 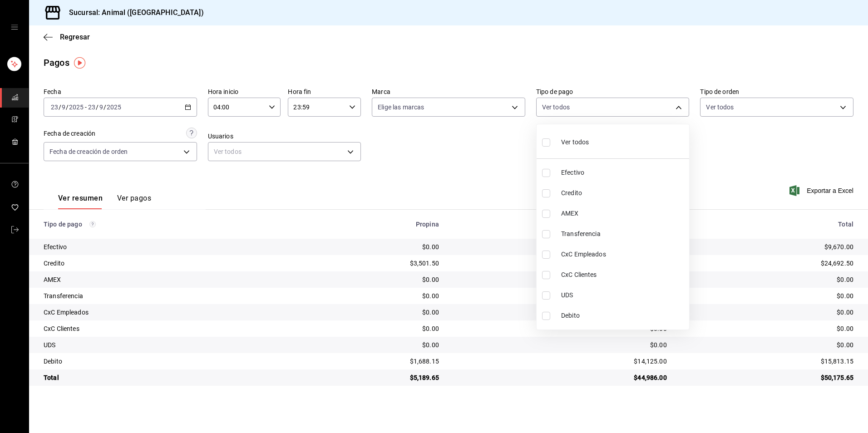 I want to click on span: Debito, so click(x=623, y=315).